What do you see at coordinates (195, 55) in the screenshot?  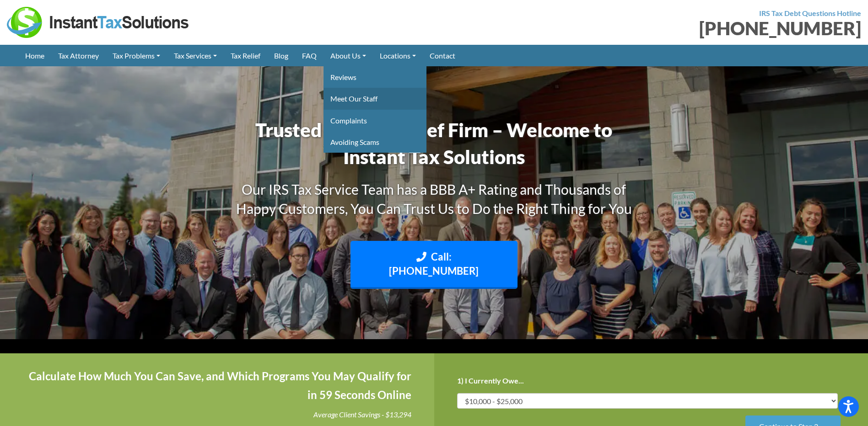 I see `a: Tax Services` at bounding box center [195, 55].